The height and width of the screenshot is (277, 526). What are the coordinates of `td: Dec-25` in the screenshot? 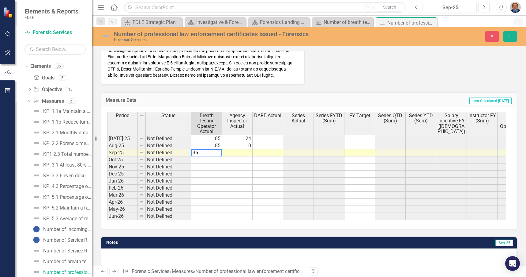 It's located at (123, 174).